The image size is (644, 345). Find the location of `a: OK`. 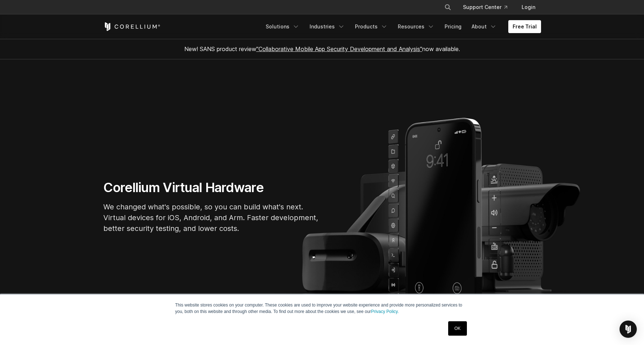

a: OK is located at coordinates (457, 328).